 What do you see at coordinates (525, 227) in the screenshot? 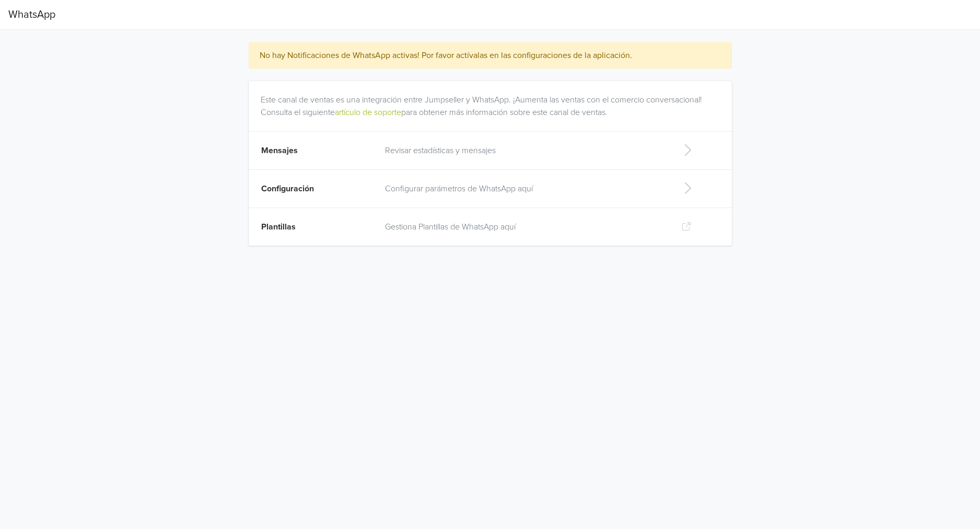
I see `p: Gestiona Plantillas de WhatsApp aquí` at bounding box center [525, 227].